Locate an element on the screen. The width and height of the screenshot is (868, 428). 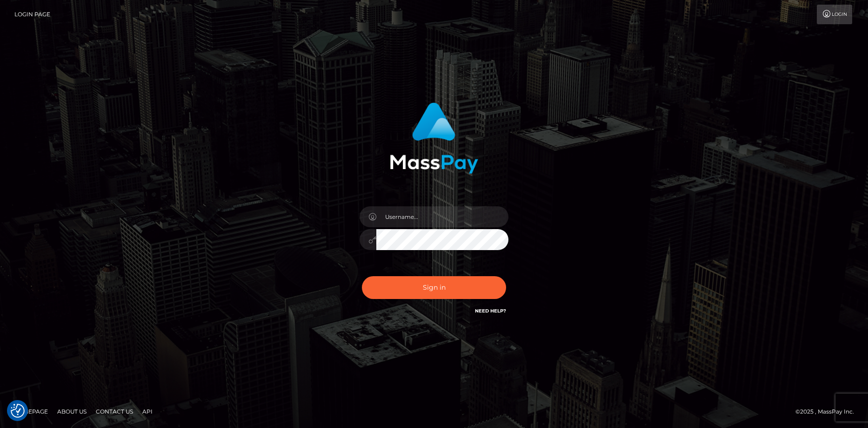
a: Contact Us is located at coordinates (115, 411).